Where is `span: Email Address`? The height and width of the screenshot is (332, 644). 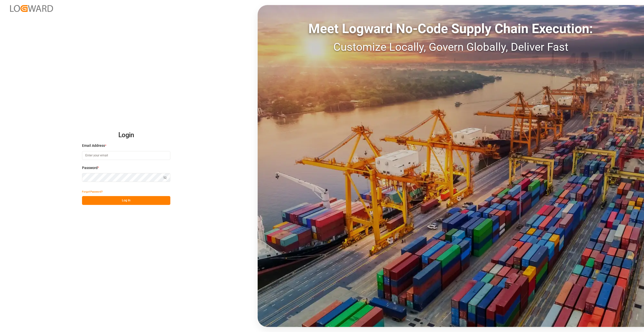 span: Email Address is located at coordinates (93, 146).